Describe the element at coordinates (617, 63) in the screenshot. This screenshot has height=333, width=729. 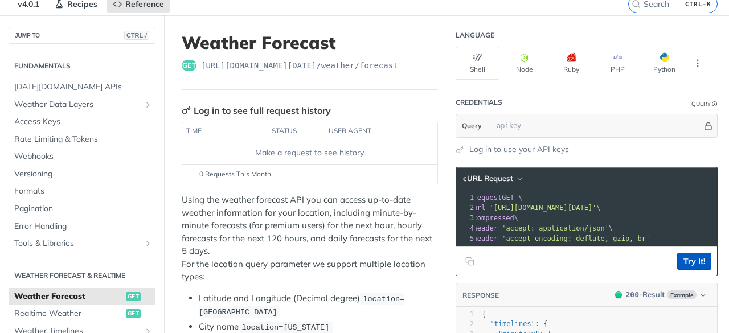
I see `button: PHP` at that location.